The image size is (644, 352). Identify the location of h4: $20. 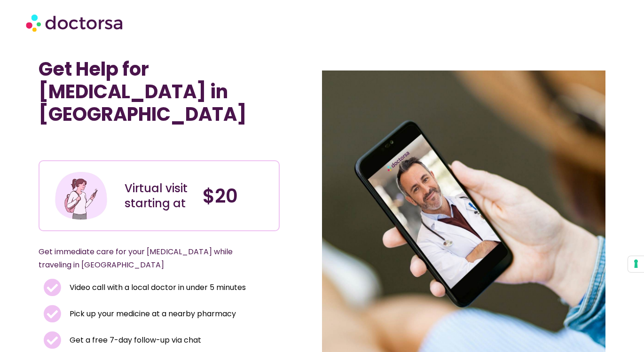
(237, 196).